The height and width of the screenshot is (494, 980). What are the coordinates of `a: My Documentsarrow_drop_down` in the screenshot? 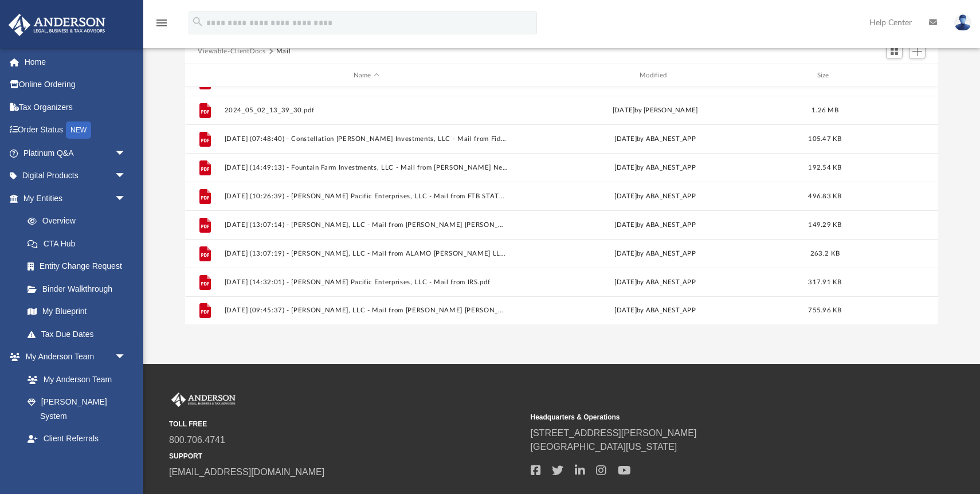 It's located at (73, 461).